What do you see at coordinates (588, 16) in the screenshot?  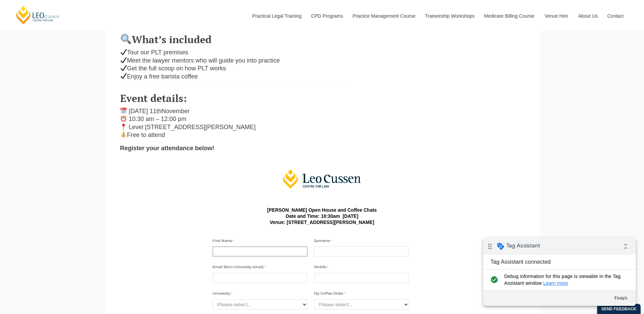 I see `a: About Us` at bounding box center [588, 16].